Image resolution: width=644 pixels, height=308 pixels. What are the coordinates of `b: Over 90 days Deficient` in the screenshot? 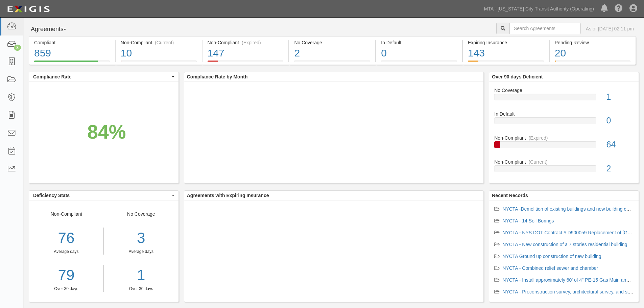 It's located at (517, 77).